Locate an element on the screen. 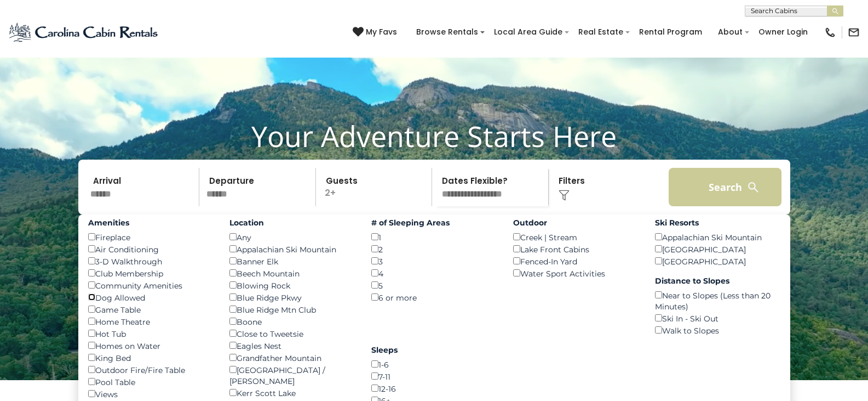 Image resolution: width=868 pixels, height=401 pixels. div: Hot Tub is located at coordinates (151, 333).